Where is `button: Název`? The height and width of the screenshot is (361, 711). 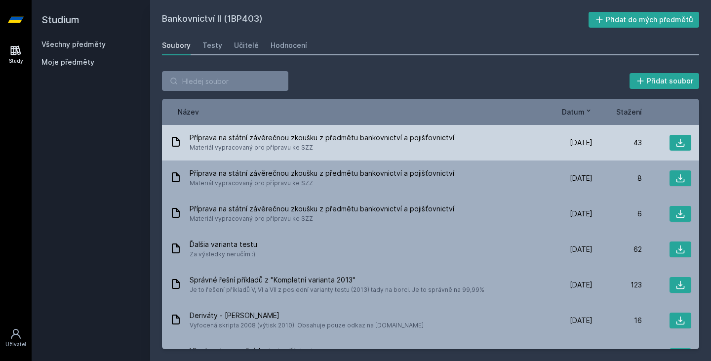
button: Název is located at coordinates (188, 112).